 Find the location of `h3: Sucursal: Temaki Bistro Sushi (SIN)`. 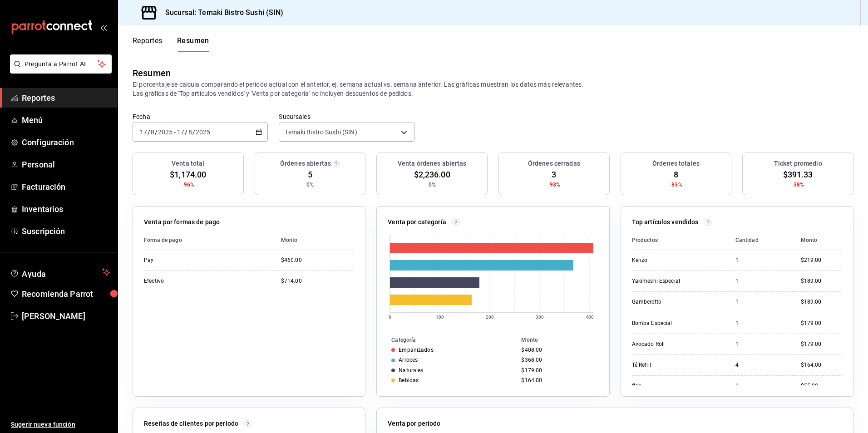

h3: Sucursal: Temaki Bistro Sushi (SIN) is located at coordinates (221, 13).